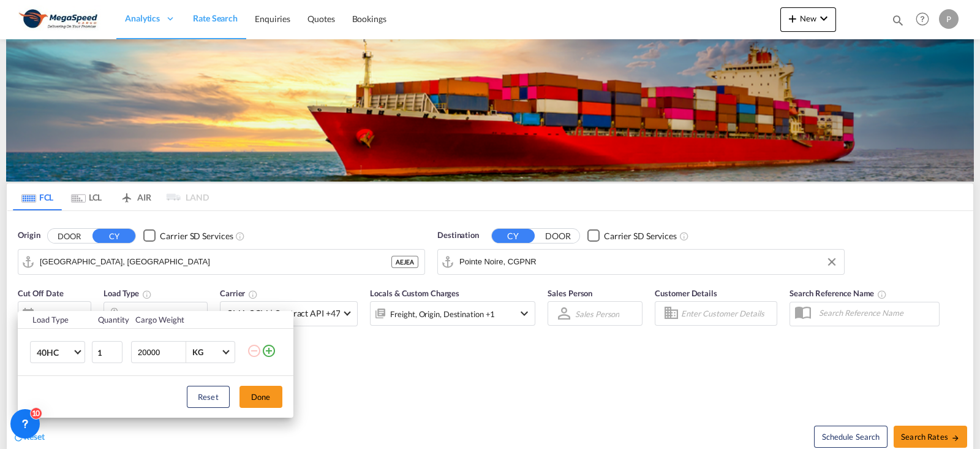 This screenshot has width=980, height=449. I want to click on md-select: Choose: 40HC, so click(57, 352).